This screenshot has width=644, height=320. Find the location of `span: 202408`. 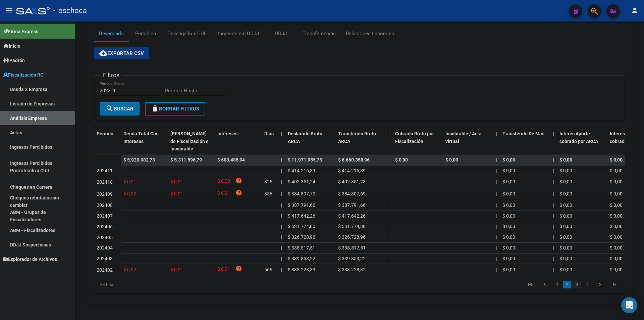

span: 202408 is located at coordinates (105, 205).